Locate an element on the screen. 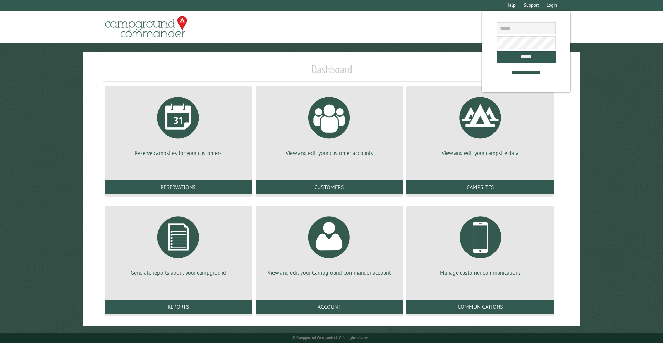  p: View and edit your Campground Commander account is located at coordinates (329, 272).